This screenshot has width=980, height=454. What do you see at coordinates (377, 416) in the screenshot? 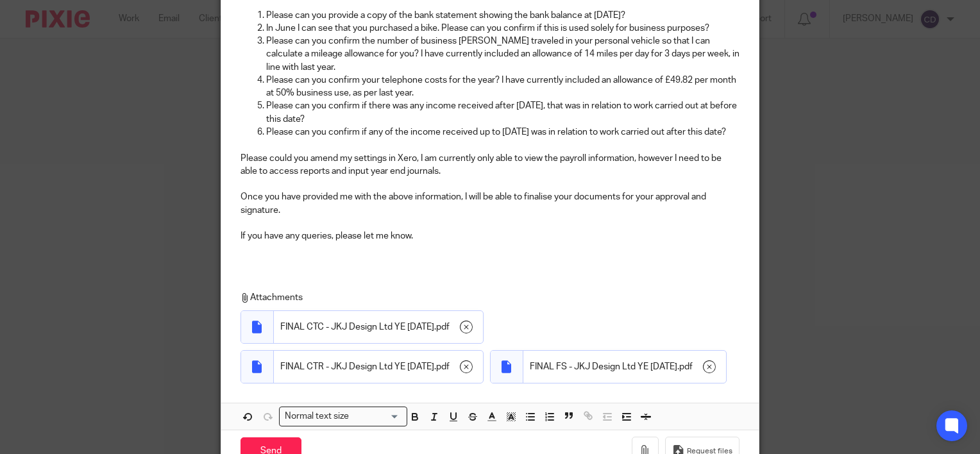
I see `input: Search for option` at bounding box center [377, 416].